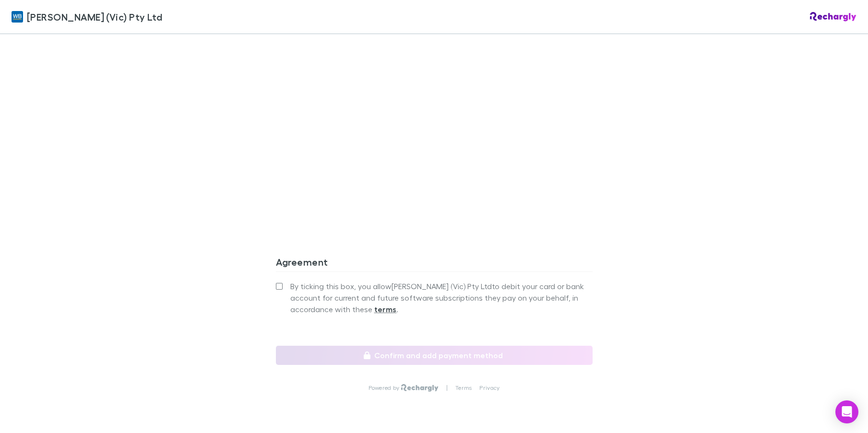  I want to click on p: Privacy, so click(490, 388).